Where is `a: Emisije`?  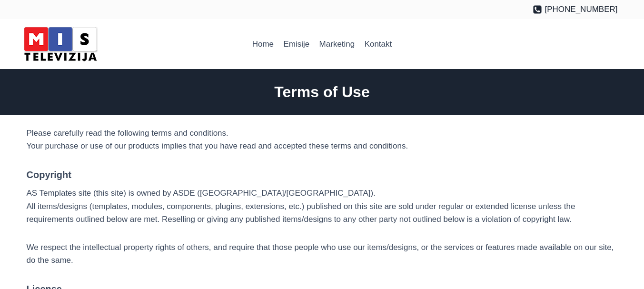
a: Emisije is located at coordinates (296, 44).